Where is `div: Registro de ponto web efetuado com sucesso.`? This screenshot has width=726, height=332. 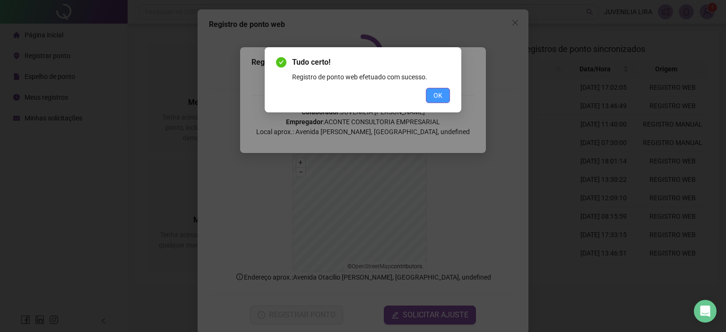
div: Registro de ponto web efetuado com sucesso. is located at coordinates (371, 77).